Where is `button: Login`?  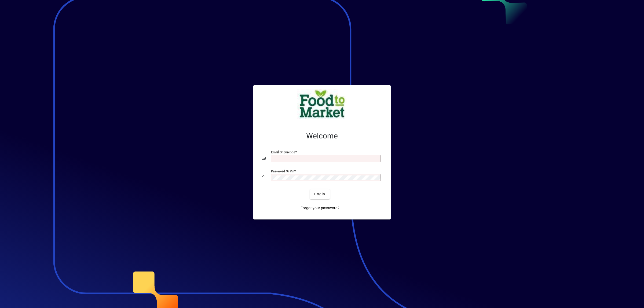
button: Login is located at coordinates (320, 194).